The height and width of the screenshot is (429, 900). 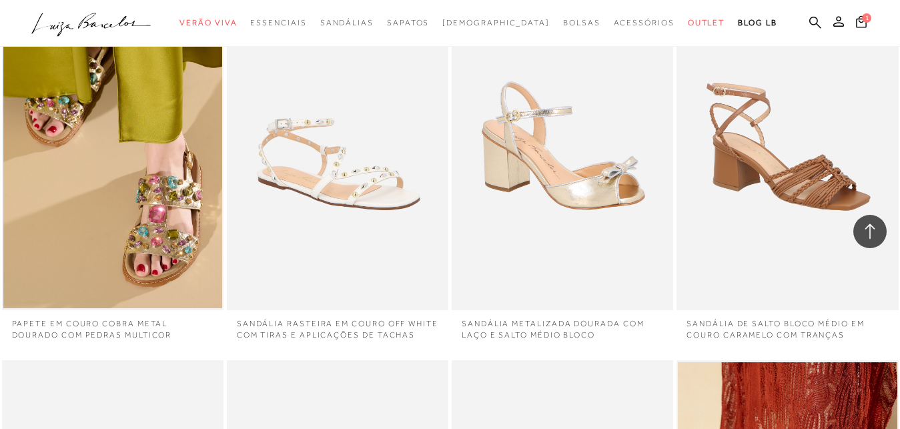 I want to click on span: Outlet, so click(x=707, y=23).